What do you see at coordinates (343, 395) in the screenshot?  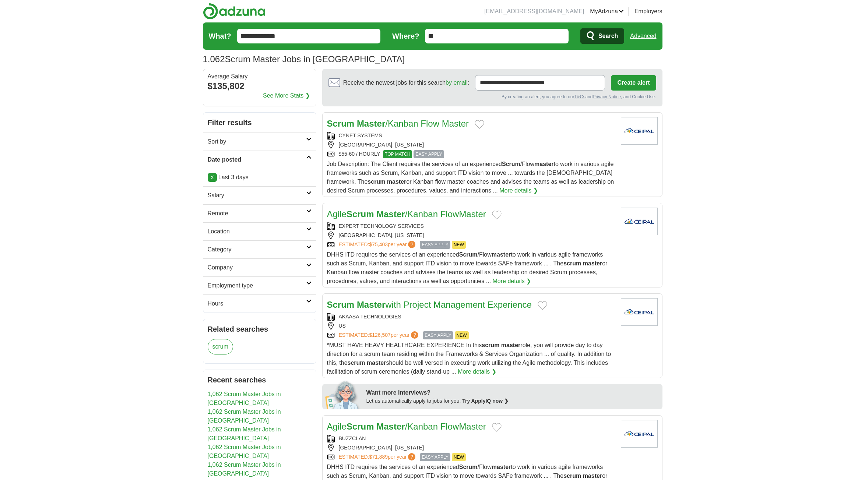 I see `img: apply-iq-scientist.png` at bounding box center [343, 395].